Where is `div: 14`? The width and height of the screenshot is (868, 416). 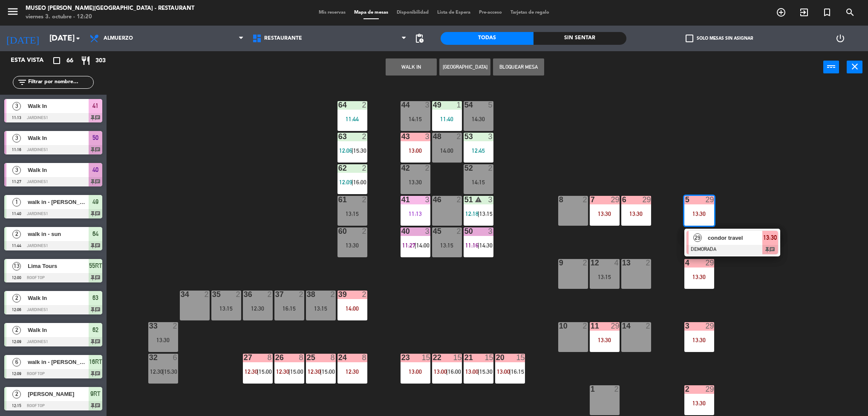
div: 14 is located at coordinates (623, 326).